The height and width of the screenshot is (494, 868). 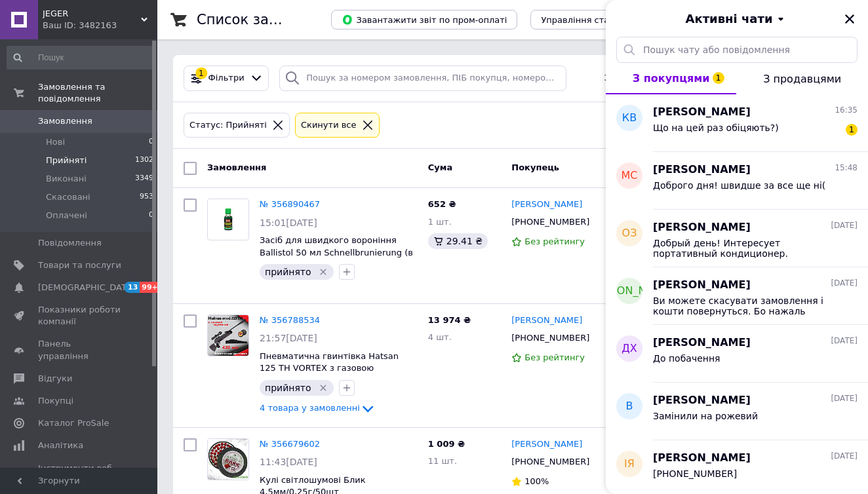 What do you see at coordinates (98, 93) in the screenshot?
I see `span: Замовлення та повідомлення` at bounding box center [98, 93].